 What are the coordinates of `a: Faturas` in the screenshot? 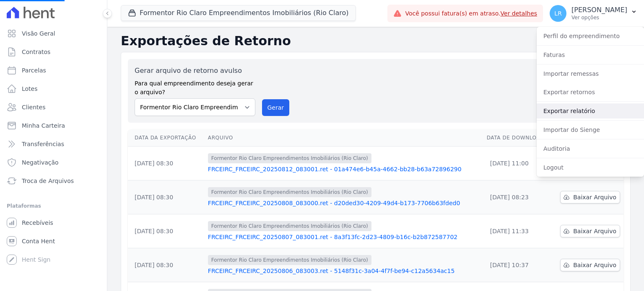 It's located at (590, 55).